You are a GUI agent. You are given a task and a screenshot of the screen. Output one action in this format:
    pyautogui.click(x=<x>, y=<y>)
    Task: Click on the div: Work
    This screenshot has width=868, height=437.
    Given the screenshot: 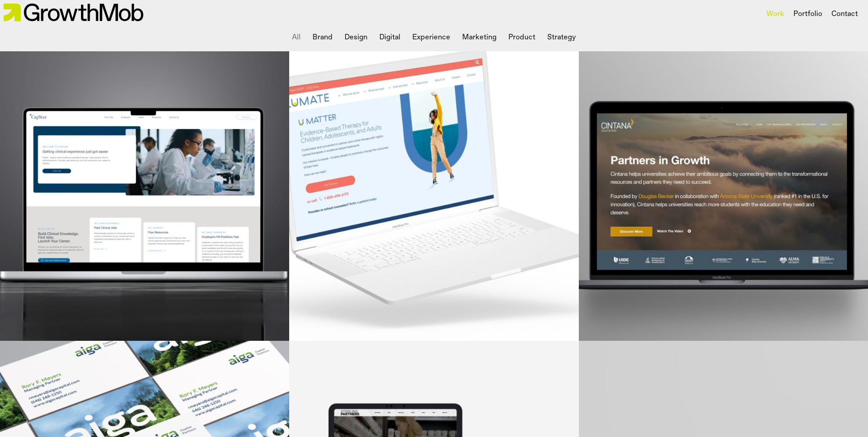 What is the action you would take?
    pyautogui.click(x=775, y=14)
    